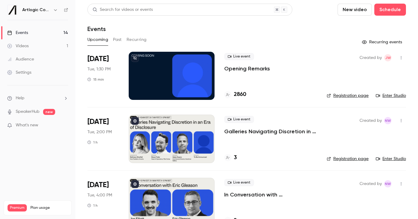 This screenshot has width=418, height=219. I want to click on p: Opening Remarks, so click(247, 69).